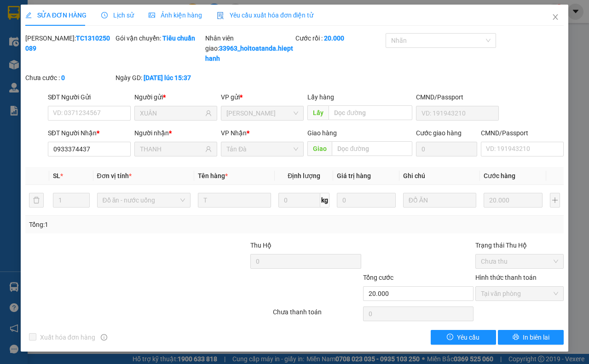  Describe the element at coordinates (104, 15) in the screenshot. I see `span: clock-circle` at that location.